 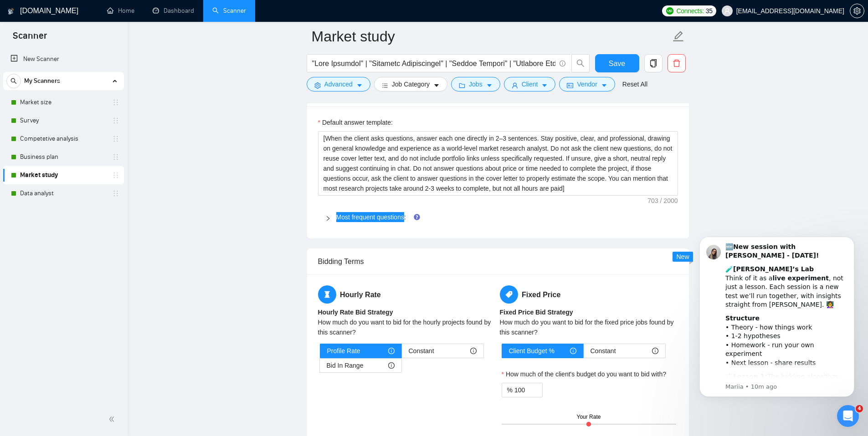 I want to click on span: user, so click(x=727, y=11).